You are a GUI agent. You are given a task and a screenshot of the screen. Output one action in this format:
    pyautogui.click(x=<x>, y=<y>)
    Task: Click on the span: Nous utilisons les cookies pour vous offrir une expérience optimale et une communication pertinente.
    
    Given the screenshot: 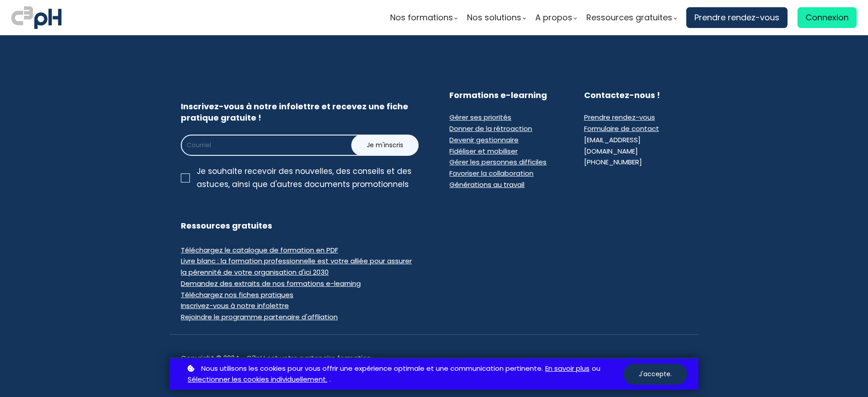 What is the action you would take?
    pyautogui.click(x=372, y=368)
    